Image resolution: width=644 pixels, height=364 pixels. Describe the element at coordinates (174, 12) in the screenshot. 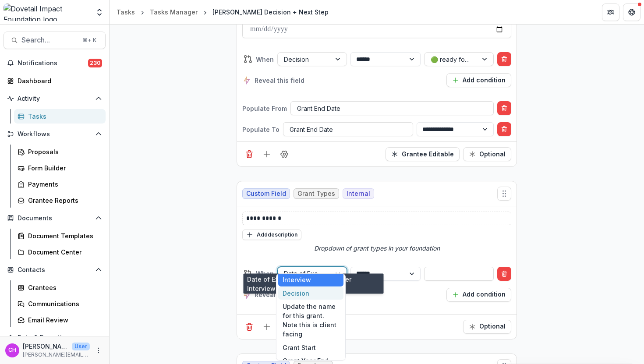

I see `a: Tasks Manager` at that location.